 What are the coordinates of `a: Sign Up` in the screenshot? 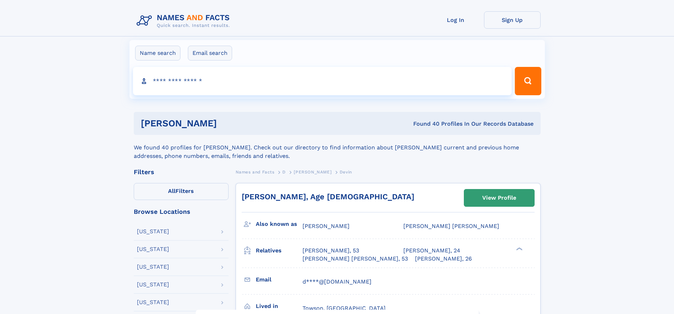 It's located at (512, 20).